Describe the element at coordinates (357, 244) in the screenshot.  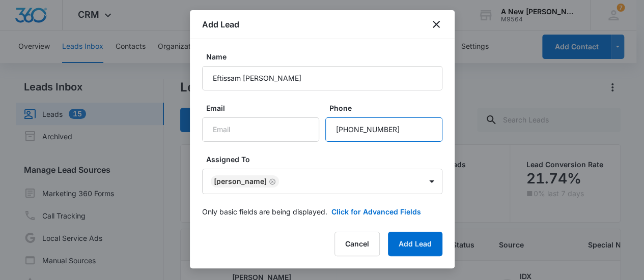
I see `button: Cancel` at that location.